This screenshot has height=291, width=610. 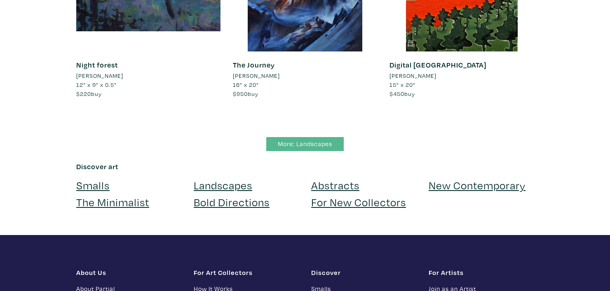 What do you see at coordinates (254, 65) in the screenshot?
I see `a: The Journey` at bounding box center [254, 65].